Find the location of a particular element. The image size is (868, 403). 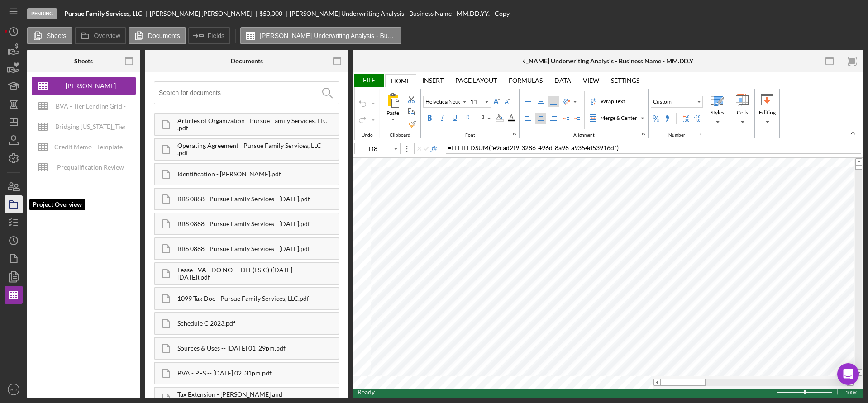

label: Middle Align is located at coordinates (541, 102).